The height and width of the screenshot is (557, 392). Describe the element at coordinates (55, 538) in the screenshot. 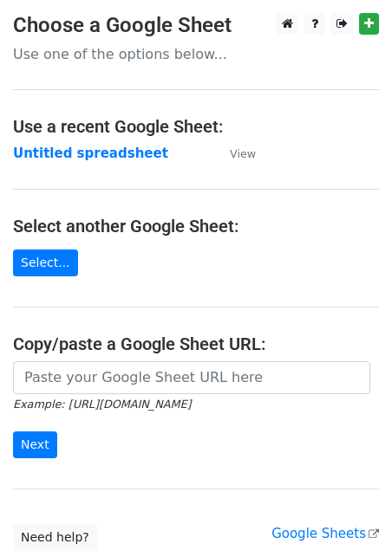

I see `a: Need help?` at that location.